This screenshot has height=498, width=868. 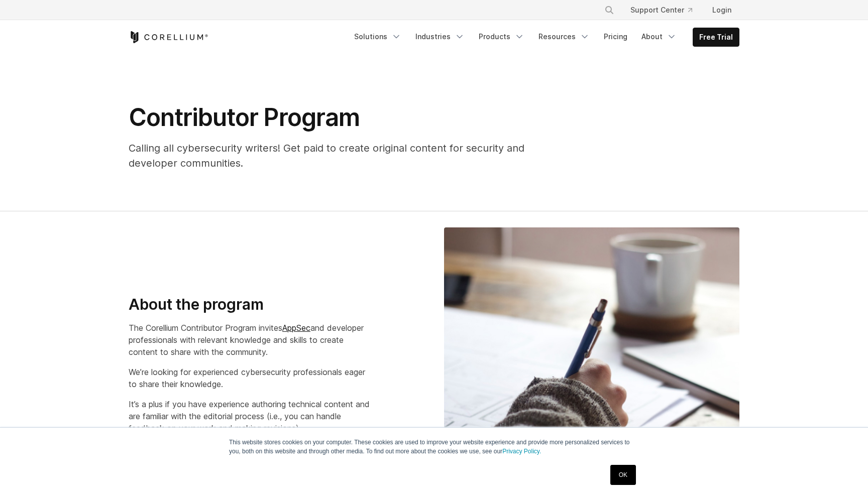 What do you see at coordinates (659, 37) in the screenshot?
I see `a: About` at bounding box center [659, 37].